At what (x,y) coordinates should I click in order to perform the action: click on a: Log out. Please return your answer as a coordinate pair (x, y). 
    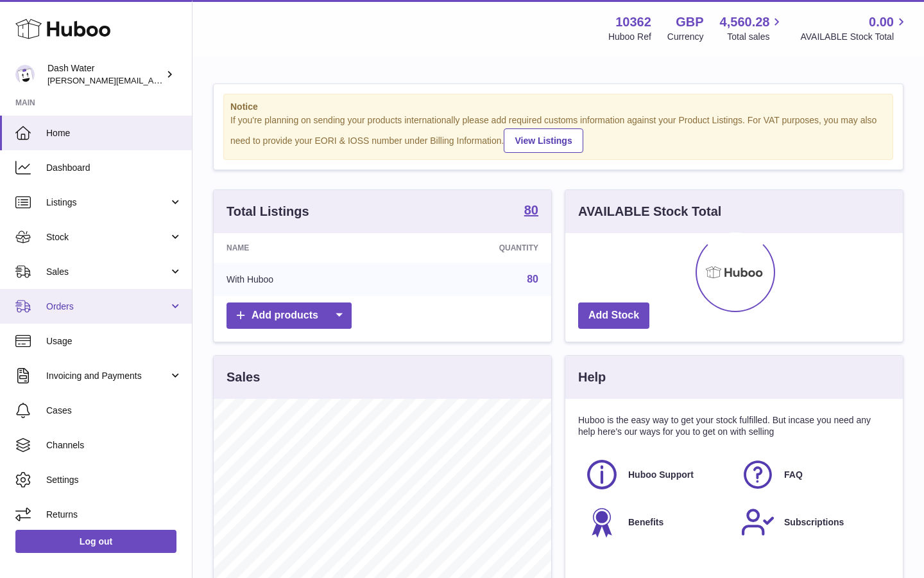
    Looking at the image, I should click on (95, 541).